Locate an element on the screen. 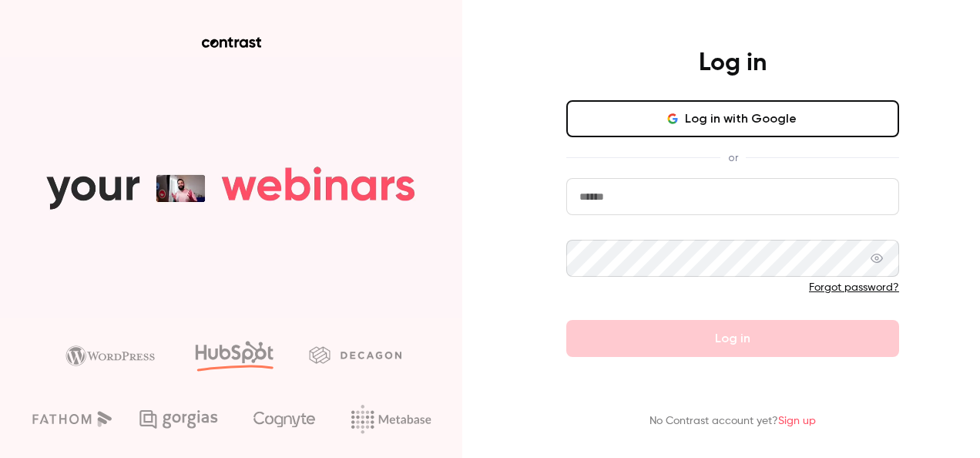 The image size is (980, 458). span: or is located at coordinates (733, 157).